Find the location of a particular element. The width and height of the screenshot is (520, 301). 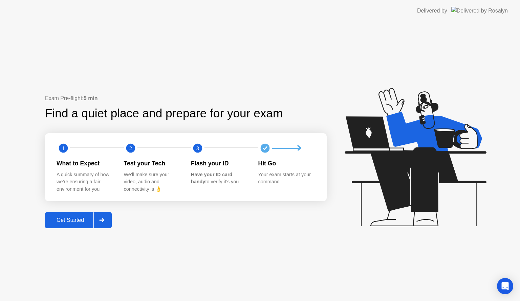

img: Delivered by Rosalyn is located at coordinates (479, 10).